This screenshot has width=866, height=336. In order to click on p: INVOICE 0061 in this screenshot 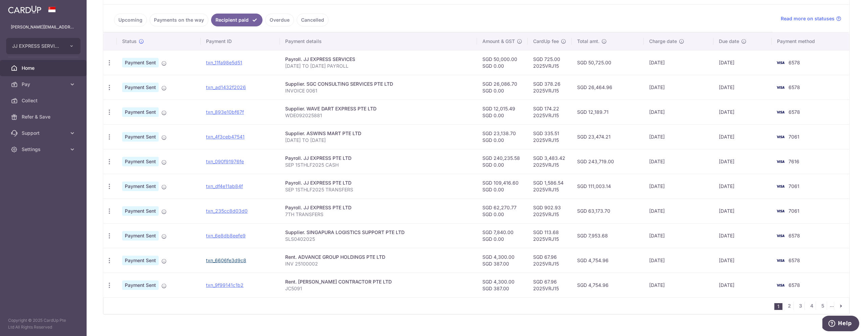, I will do `click(378, 91)`.